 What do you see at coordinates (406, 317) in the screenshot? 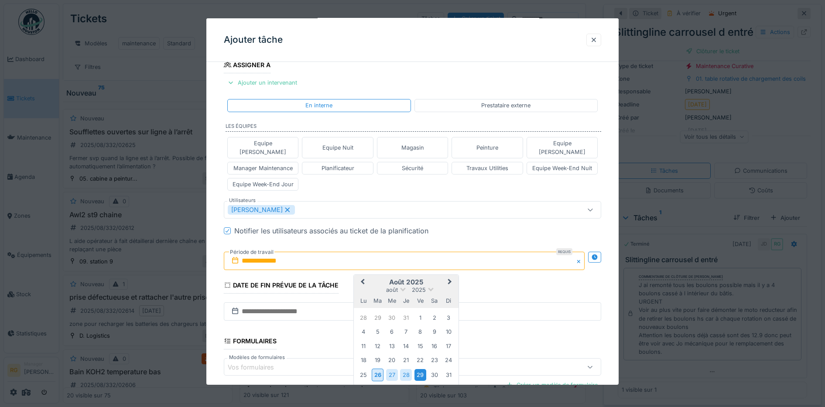
I see `div: Choose jeudi 31 juillet 2025` at bounding box center [406, 317].